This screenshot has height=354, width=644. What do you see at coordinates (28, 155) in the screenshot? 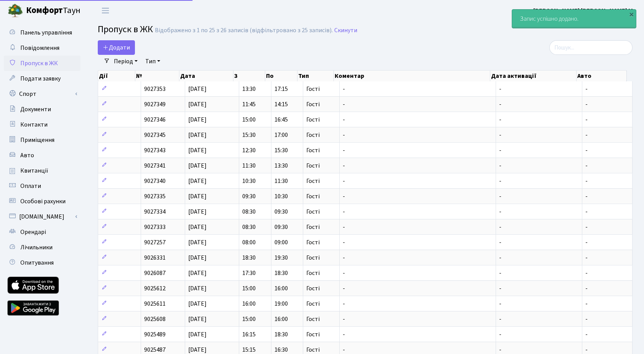
I see `span: Авто` at bounding box center [28, 155].